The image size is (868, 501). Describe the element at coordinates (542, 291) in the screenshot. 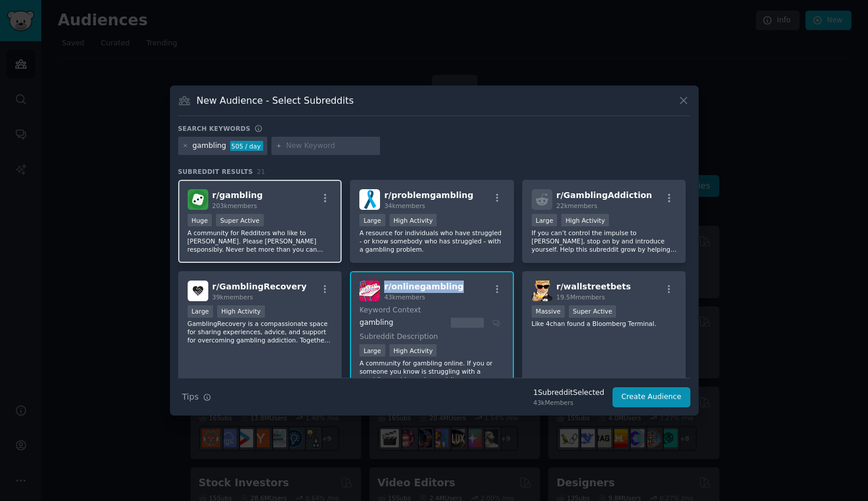

I see `img: wallstreetbets` at that location.